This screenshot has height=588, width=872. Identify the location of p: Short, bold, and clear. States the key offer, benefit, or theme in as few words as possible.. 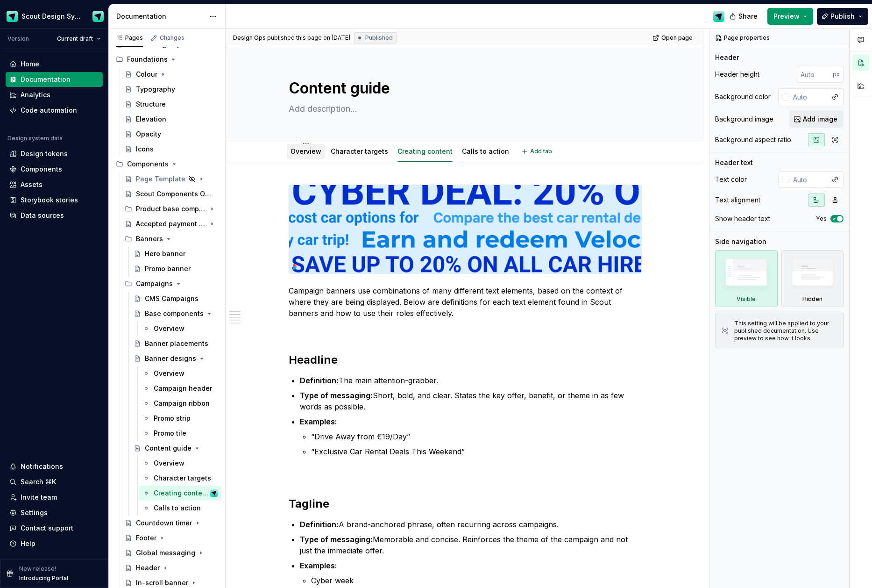
(471, 401).